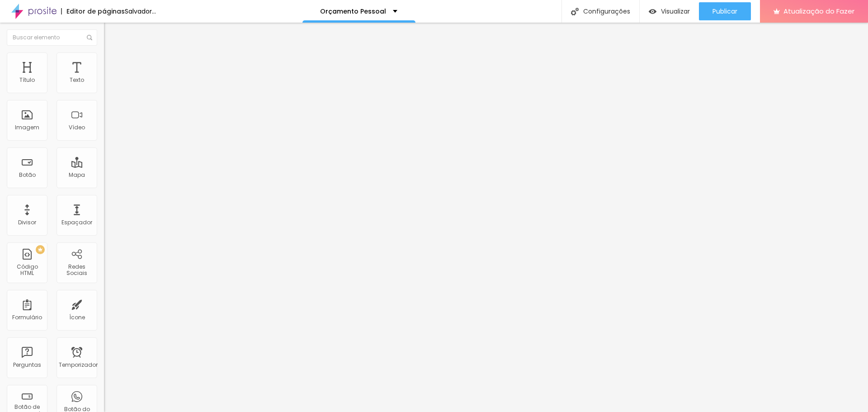  I want to click on font: Editor de páginas, so click(95, 11).